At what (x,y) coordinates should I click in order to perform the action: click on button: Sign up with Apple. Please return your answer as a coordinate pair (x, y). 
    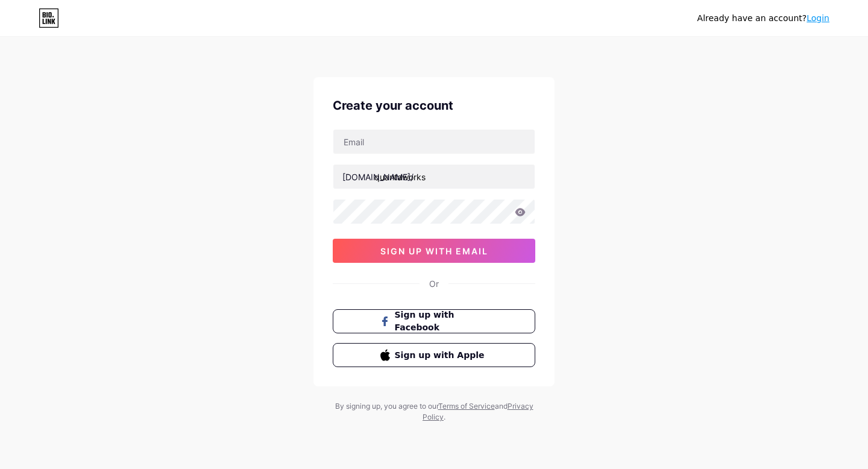
    Looking at the image, I should click on (434, 355).